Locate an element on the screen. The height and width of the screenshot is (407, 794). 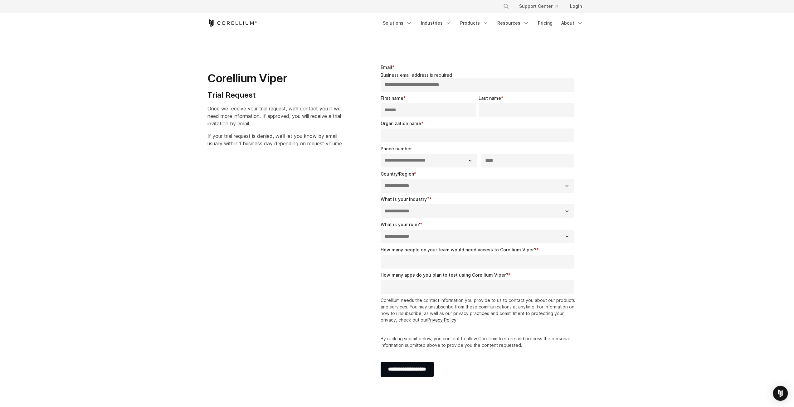
span: Country/Region is located at coordinates (397, 174).